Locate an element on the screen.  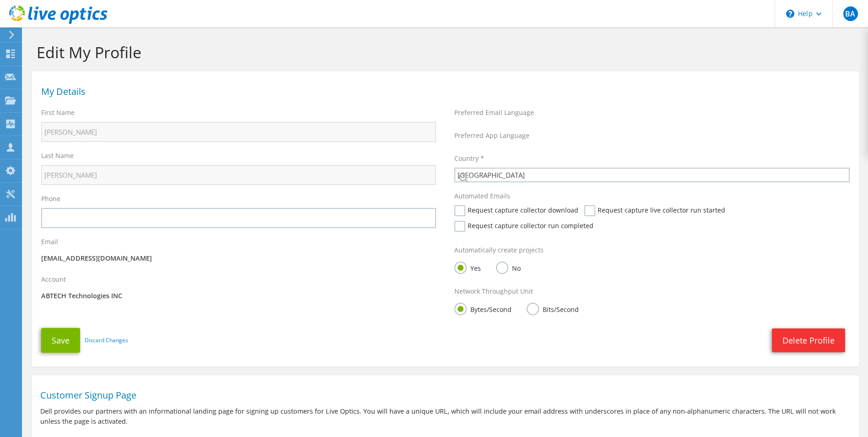
label: Bytes/Second is located at coordinates (483, 309).